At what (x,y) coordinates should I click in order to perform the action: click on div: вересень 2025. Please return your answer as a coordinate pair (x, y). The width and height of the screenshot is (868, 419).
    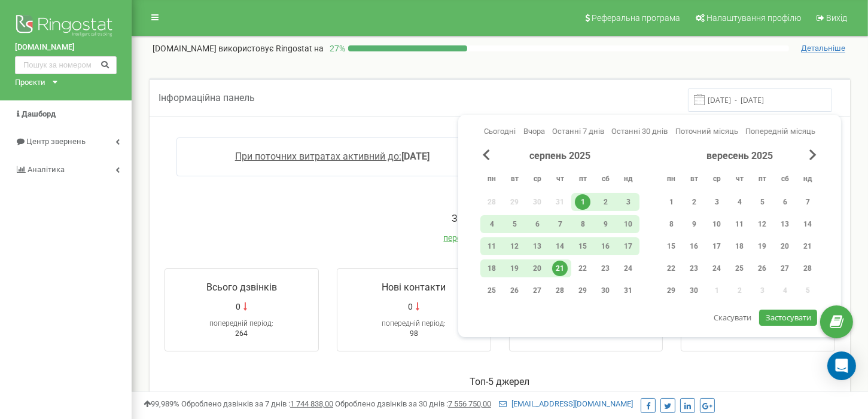
    Looking at the image, I should click on (739, 156).